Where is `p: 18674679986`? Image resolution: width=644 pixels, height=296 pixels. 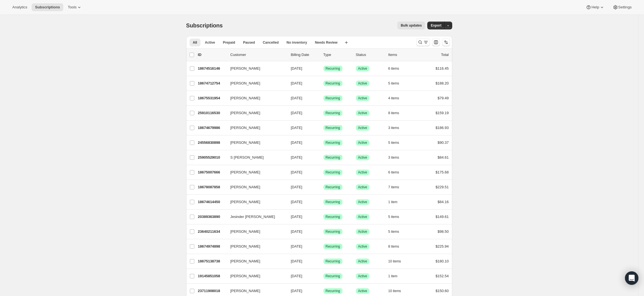 p: 18674679986 is located at coordinates (212, 128).